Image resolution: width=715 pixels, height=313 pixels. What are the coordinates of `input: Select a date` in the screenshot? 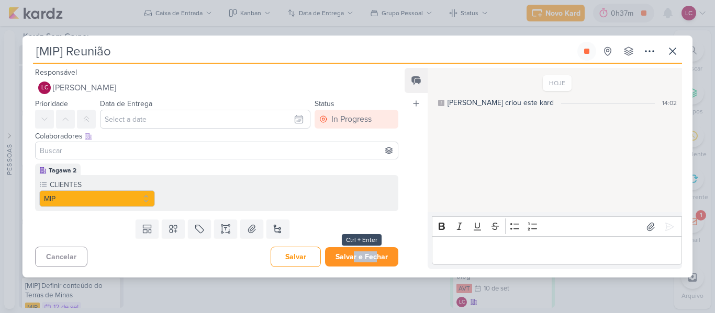 It's located at (205, 119).